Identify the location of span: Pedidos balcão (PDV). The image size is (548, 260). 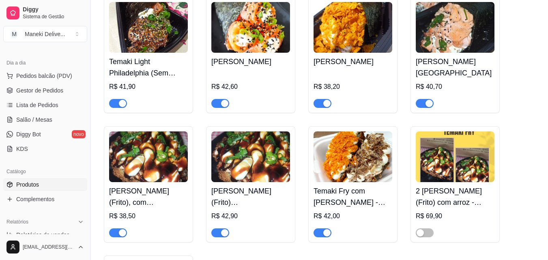
(44, 76).